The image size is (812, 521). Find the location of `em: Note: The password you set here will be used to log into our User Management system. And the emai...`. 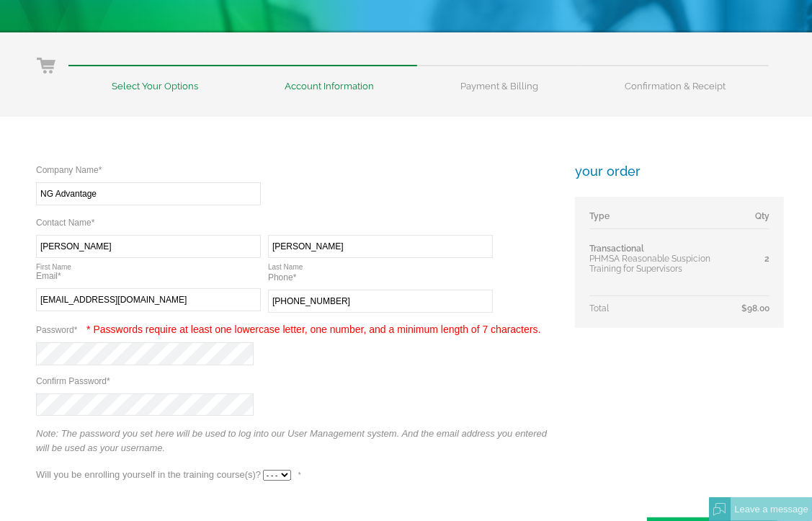

em: Note: The password you set here will be used to log into our User Management system. And the emai... is located at coordinates (291, 440).